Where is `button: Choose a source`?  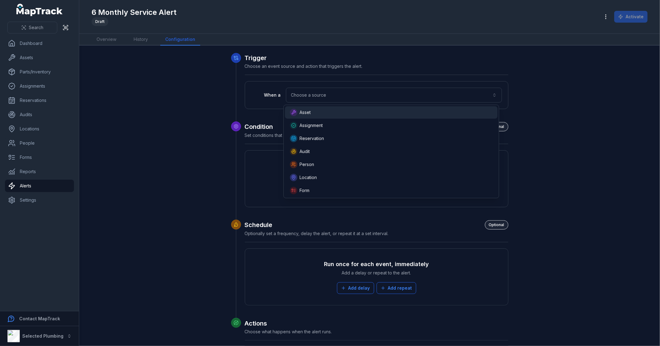
button: Choose a source is located at coordinates (394, 95).